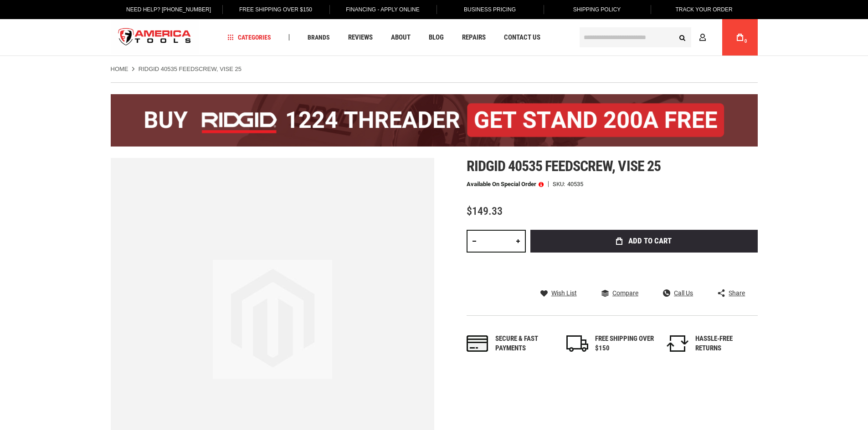 The image size is (868, 430). Describe the element at coordinates (436, 37) in the screenshot. I see `span: Blog` at that location.